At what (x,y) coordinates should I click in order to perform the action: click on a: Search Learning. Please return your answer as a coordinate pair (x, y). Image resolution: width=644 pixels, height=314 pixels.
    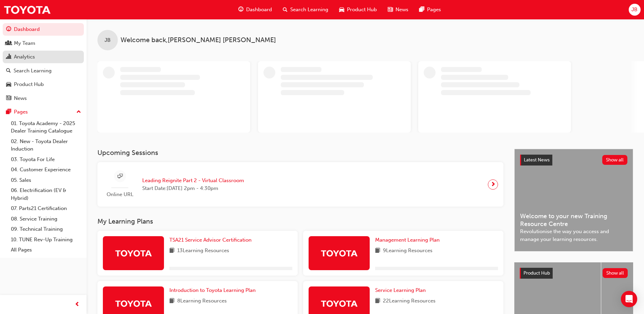
    Looking at the image, I should click on (43, 71).